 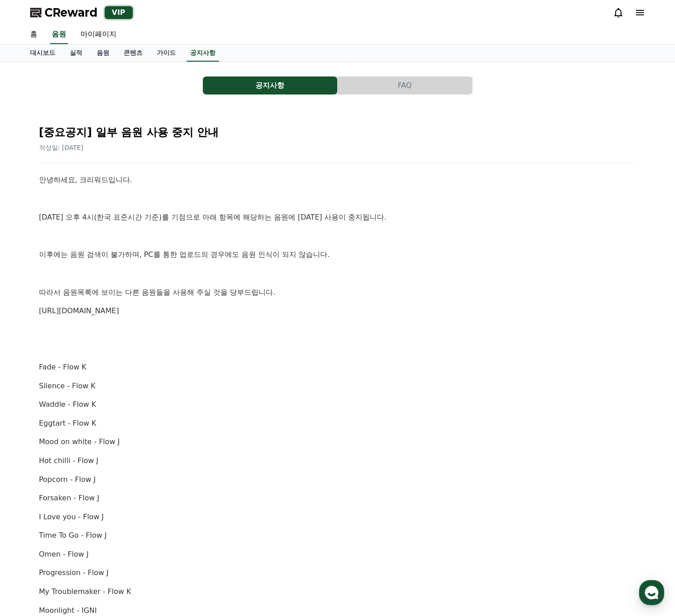 What do you see at coordinates (338, 132) in the screenshot?
I see `h2: [중요공지] 일부 음원 사용 중지 안내` at bounding box center [338, 132].